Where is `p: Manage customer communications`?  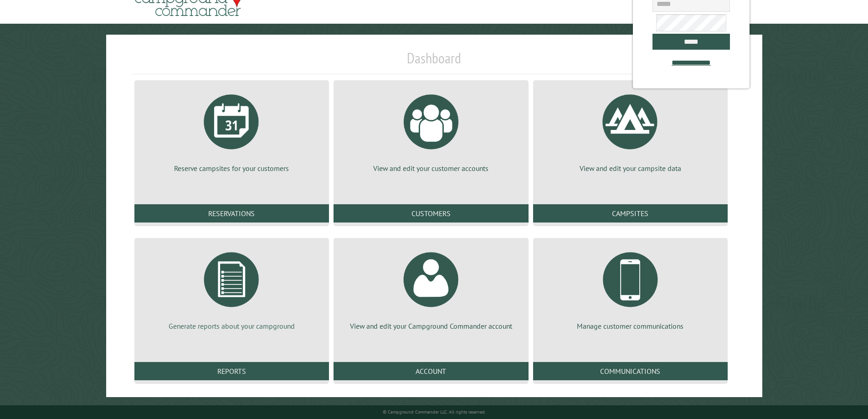 p: Manage customer communications is located at coordinates (630, 326).